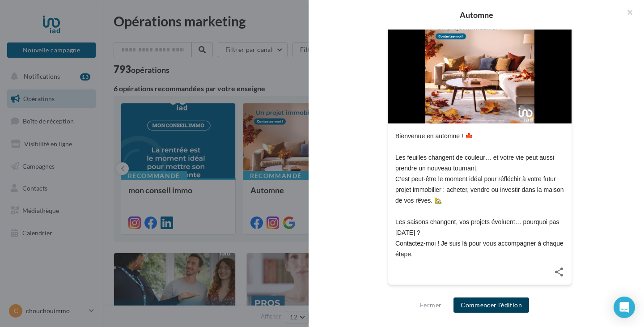 This screenshot has width=644, height=327. I want to click on div: Automne, so click(476, 15).